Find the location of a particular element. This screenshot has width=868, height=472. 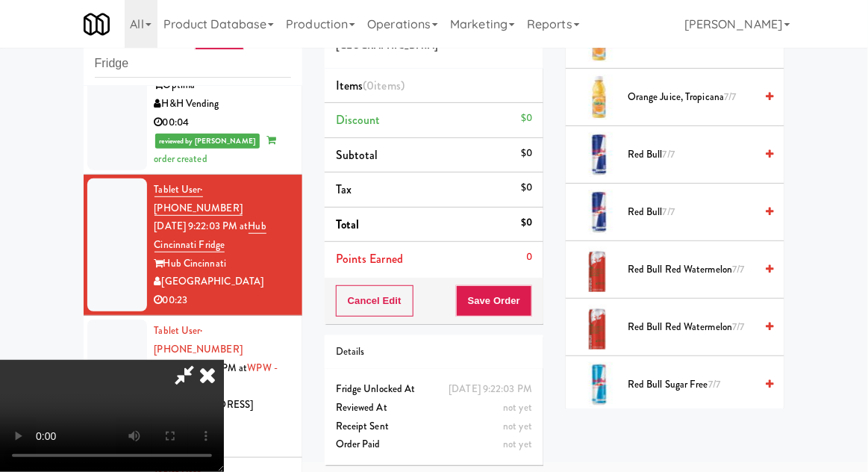

span: Points Earned is located at coordinates (369, 258).